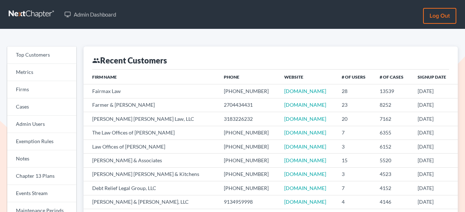 Image resolution: width=465 pixels, height=212 pixels. What do you see at coordinates (248, 105) in the screenshot?
I see `td: 2704434431` at bounding box center [248, 105].